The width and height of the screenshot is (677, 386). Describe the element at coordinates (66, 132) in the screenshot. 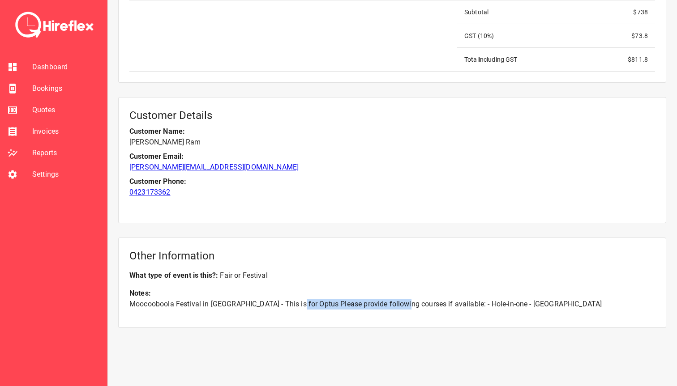

I see `span: Invoices` at that location.